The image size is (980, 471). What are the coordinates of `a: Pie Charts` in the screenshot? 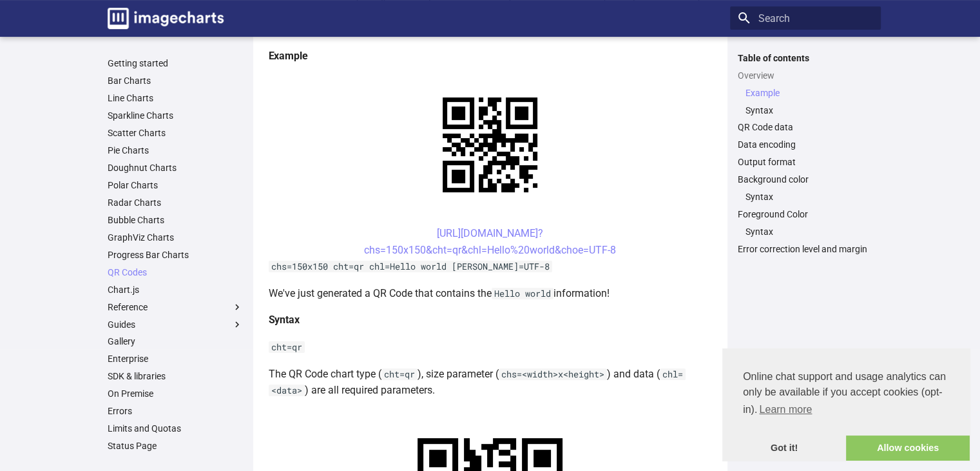 It's located at (176, 150).